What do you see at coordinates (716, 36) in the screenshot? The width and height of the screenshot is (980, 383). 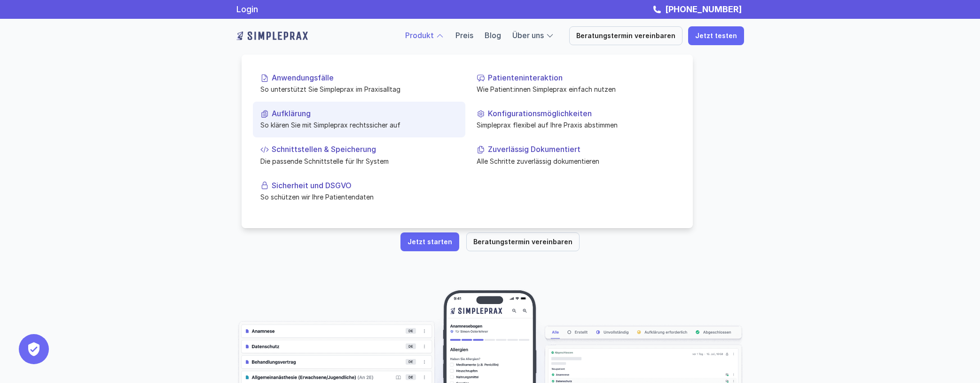 I see `p: Jetzt testen` at bounding box center [716, 36].